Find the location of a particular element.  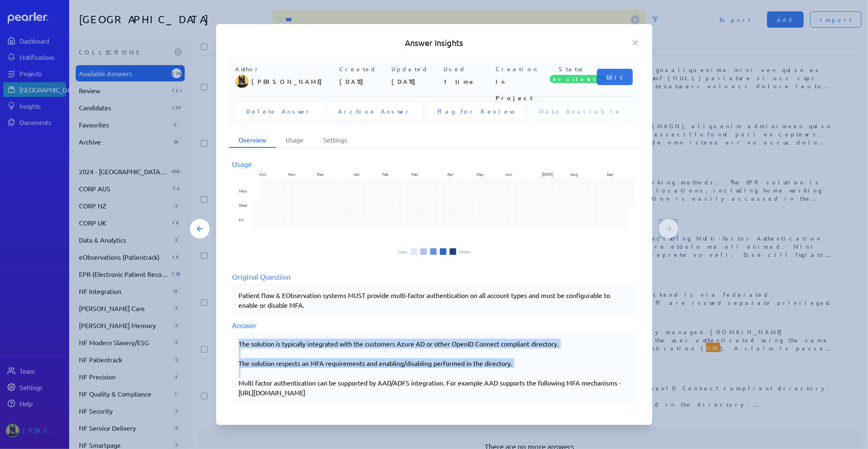

text: Fri is located at coordinates (241, 219).